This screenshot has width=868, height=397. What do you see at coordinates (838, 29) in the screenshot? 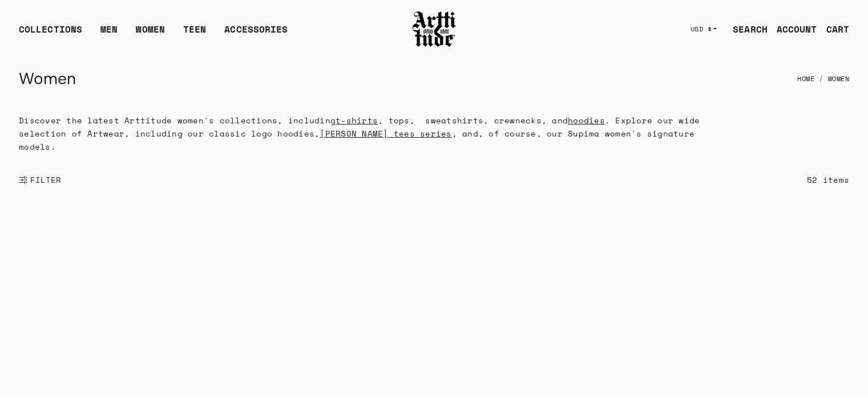
I see `div: CART` at bounding box center [838, 29].